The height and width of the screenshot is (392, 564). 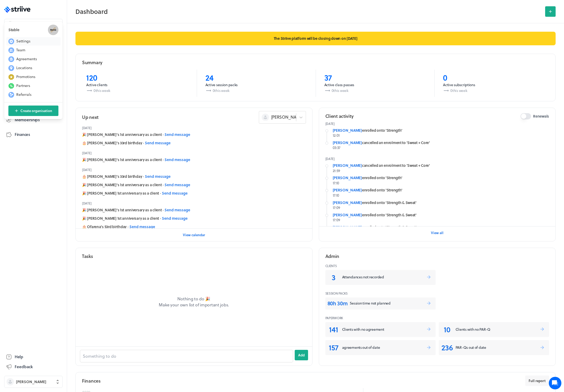 What do you see at coordinates (334, 277) in the screenshot?
I see `p: 3` at bounding box center [334, 277].